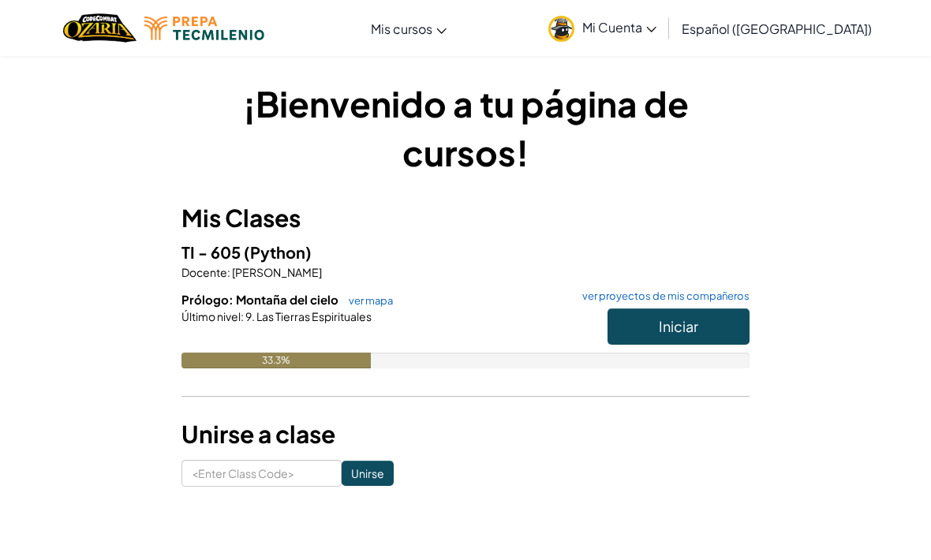 The image size is (931, 560). What do you see at coordinates (466, 128) in the screenshot?
I see `h1: ¡Bienvenido a tu página de cursos!` at bounding box center [466, 128].